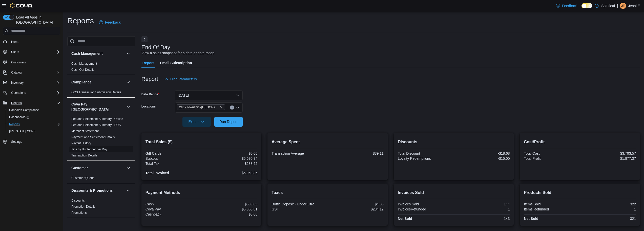  What do you see at coordinates (84, 155) in the screenshot?
I see `a: Transaction Details` at bounding box center [84, 155].